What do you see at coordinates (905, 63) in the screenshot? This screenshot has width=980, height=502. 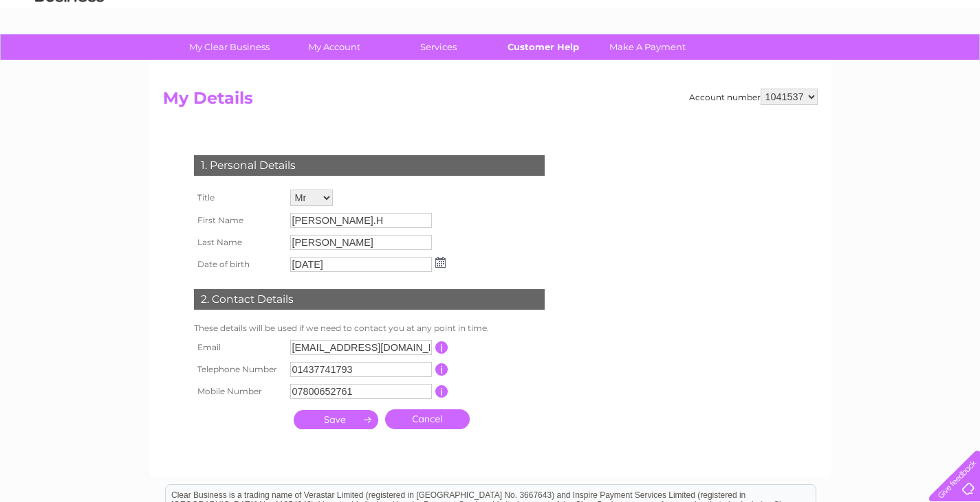 I see `a: Contact` at bounding box center [905, 63].